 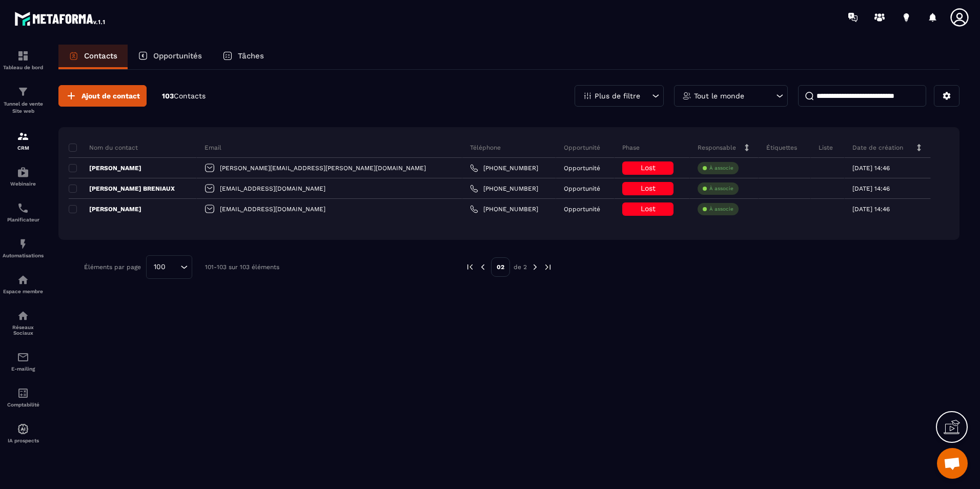 What do you see at coordinates (485, 147) in the screenshot?
I see `p: Téléphone` at bounding box center [485, 147].